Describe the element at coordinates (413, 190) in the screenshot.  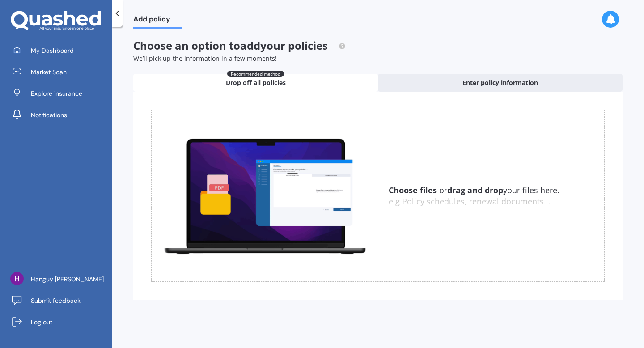
I see `u: Choose files` at that location.